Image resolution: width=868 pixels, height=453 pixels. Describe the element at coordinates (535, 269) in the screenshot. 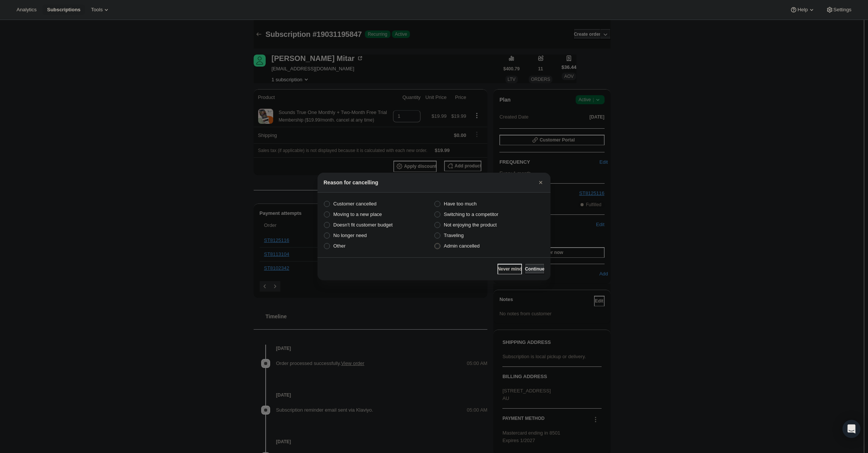

I see `span: Continue` at that location.